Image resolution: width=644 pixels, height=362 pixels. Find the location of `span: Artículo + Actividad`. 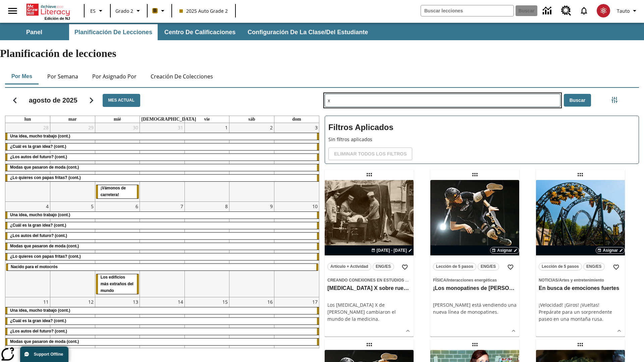

span: Artículo + Actividad is located at coordinates (349, 267).